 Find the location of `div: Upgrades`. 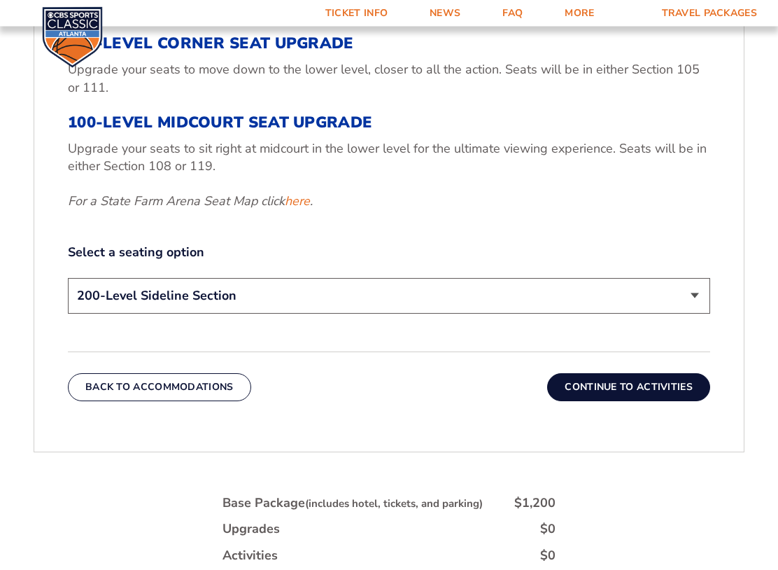

div: Upgrades is located at coordinates (251, 529).